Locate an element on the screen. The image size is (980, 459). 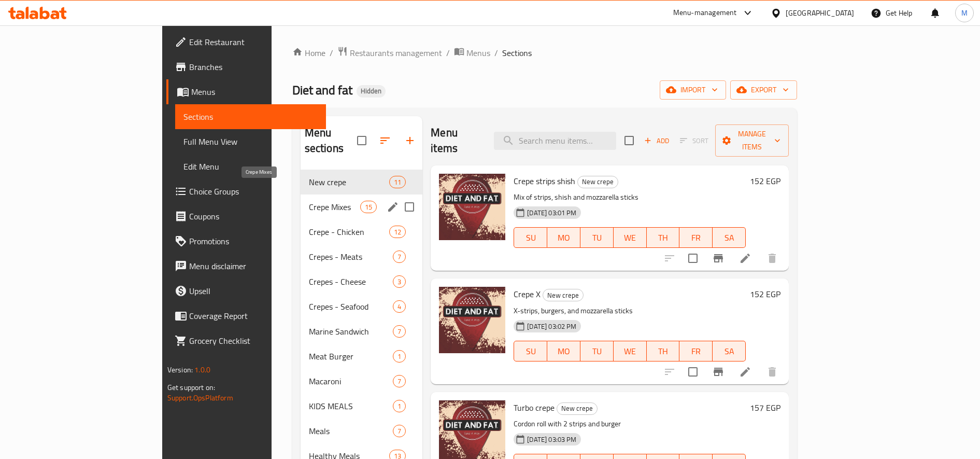
span: Crepe - Chicken is located at coordinates (349, 232).